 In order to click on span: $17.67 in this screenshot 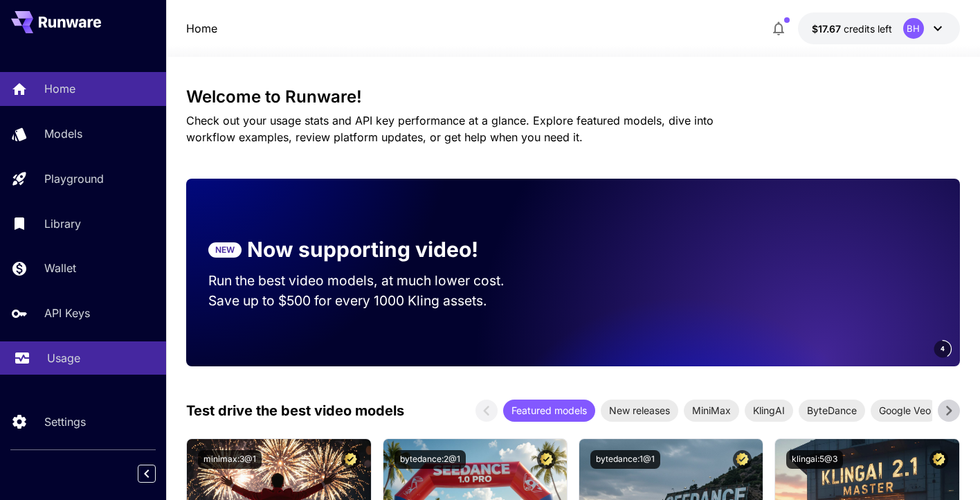, I will do `click(828, 29)`.